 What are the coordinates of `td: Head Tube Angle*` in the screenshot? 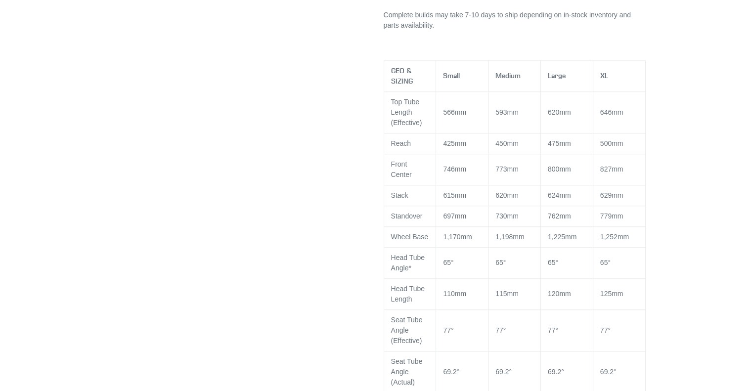 It's located at (410, 262).